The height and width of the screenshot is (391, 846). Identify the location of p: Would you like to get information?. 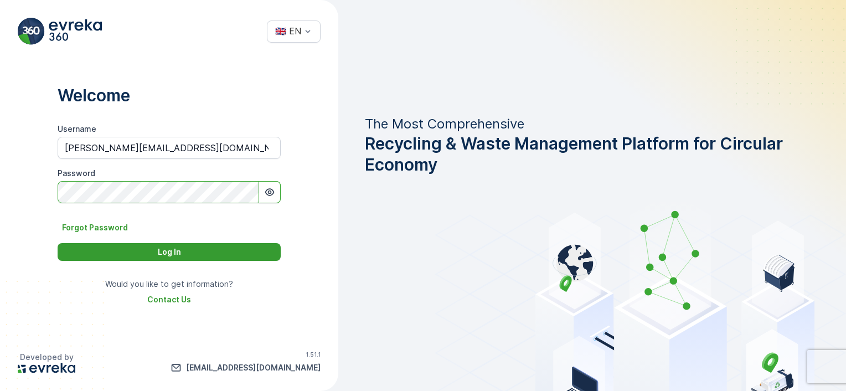
(169, 284).